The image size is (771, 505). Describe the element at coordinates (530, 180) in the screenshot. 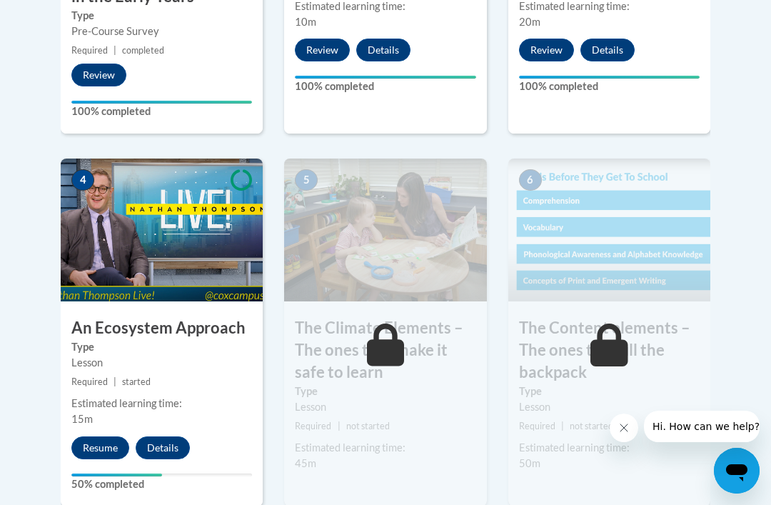

I see `span: 6` at that location.